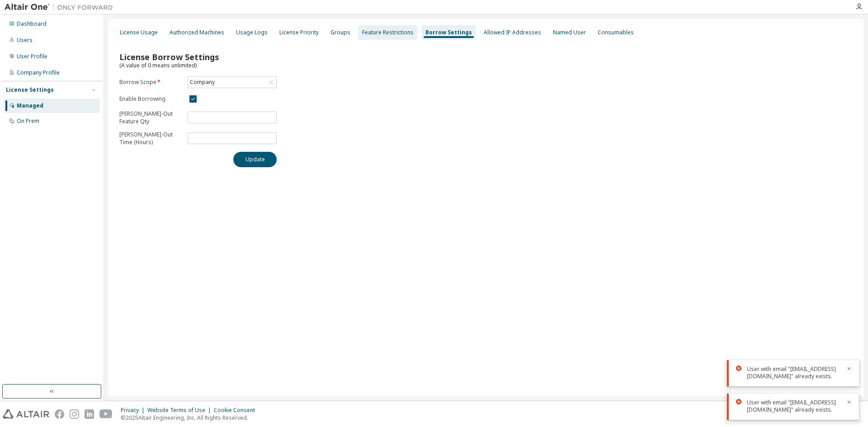  Describe the element at coordinates (32, 57) in the screenshot. I see `div: User Profile` at that location.